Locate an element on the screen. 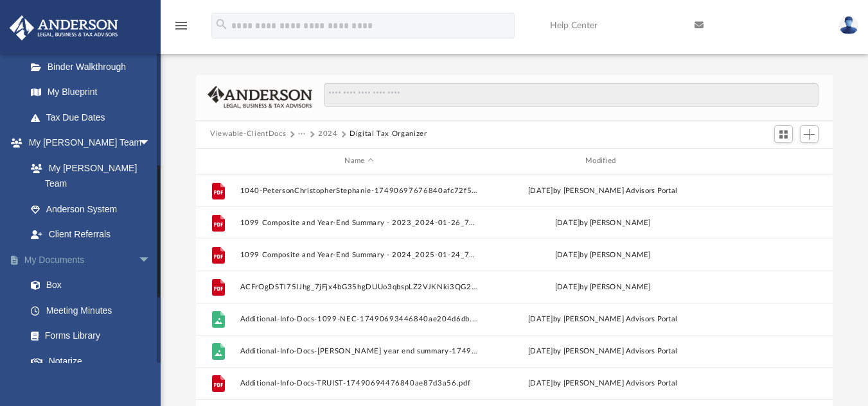  button: Digital Tax Organizer is located at coordinates (388, 134).